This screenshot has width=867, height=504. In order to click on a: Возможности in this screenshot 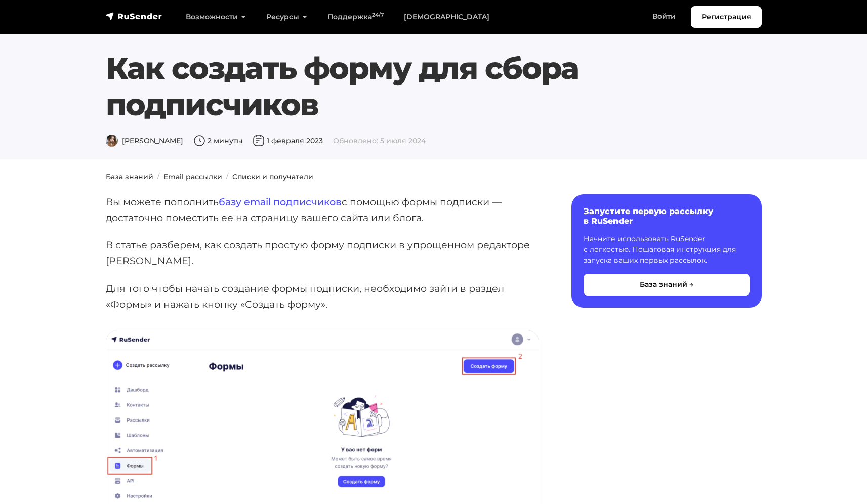, I will do `click(215, 16)`.